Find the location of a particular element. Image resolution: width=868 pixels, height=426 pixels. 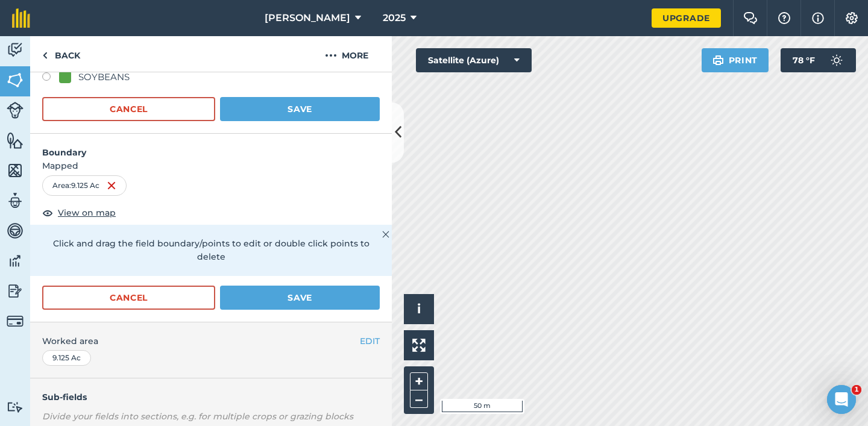

a: Back is located at coordinates (61, 54).